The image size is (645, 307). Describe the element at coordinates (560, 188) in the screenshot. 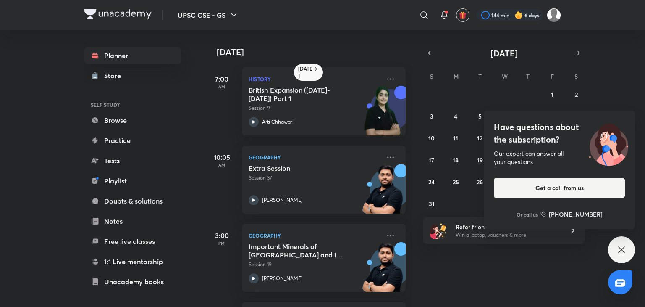

I see `button: Get a call from us` at that location.